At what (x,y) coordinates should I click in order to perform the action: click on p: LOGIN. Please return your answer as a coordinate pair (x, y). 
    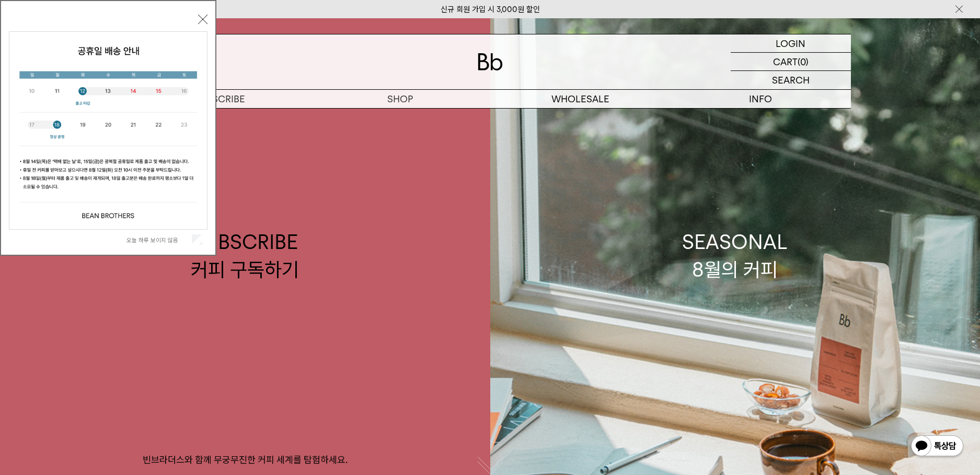
    Looking at the image, I should click on (790, 44).